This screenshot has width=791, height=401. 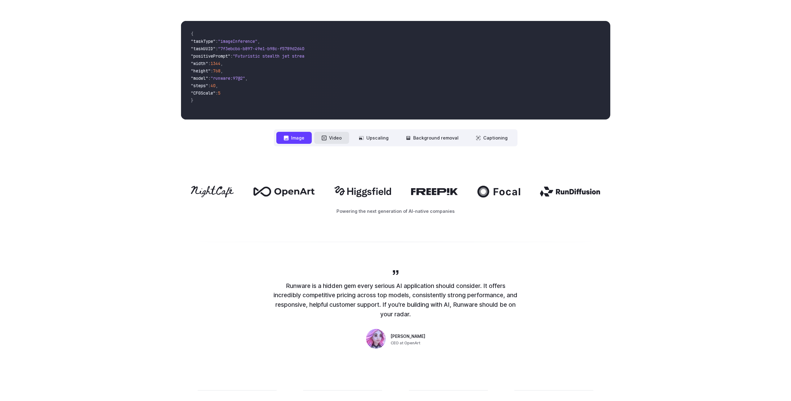 I want to click on p: Runware is a hidden gem every serious AI application should consider. It offers incredibly compet..., so click(x=396, y=300).